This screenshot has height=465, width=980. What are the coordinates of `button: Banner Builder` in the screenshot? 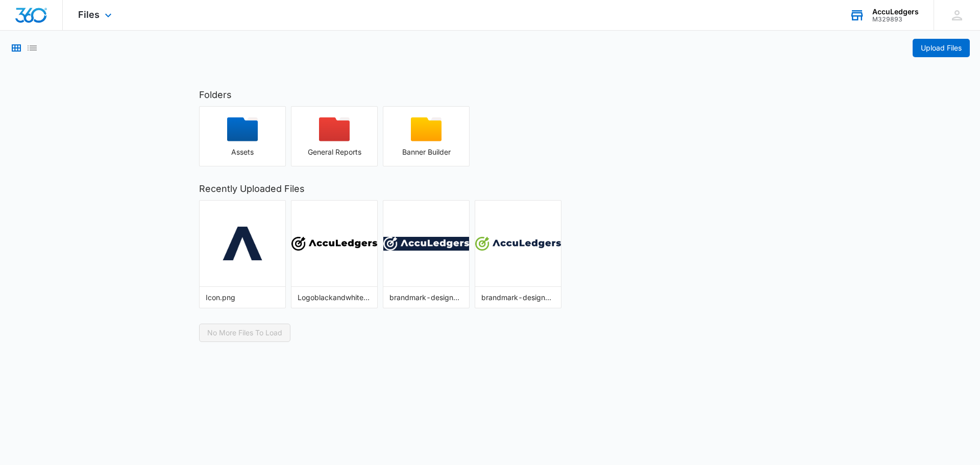 It's located at (426, 136).